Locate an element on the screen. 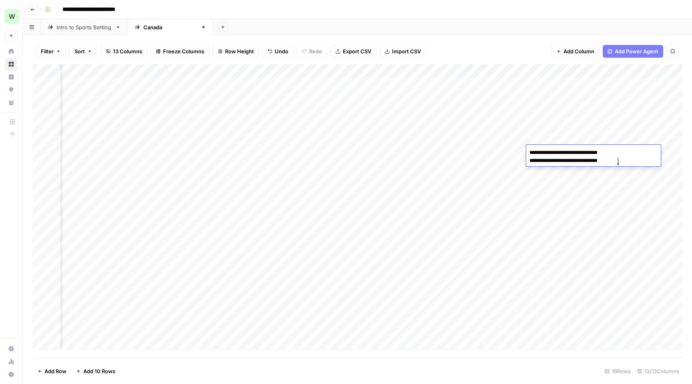 This screenshot has width=692, height=384. span: Undo is located at coordinates (282, 51).